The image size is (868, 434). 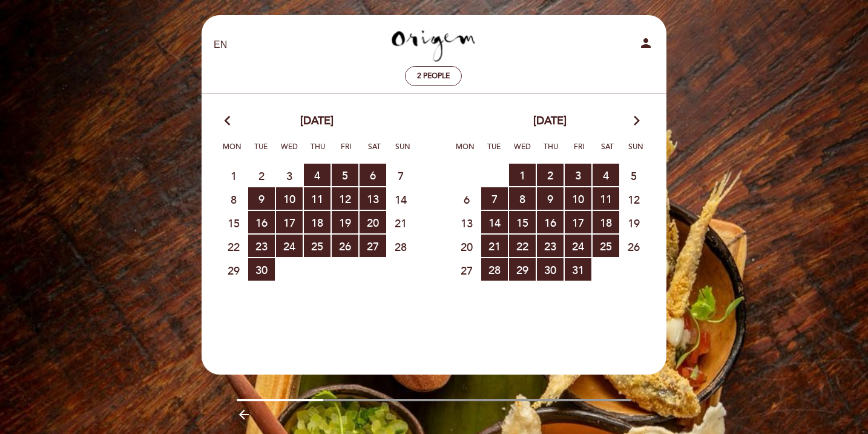 I want to click on span: 2 people, so click(x=434, y=76).